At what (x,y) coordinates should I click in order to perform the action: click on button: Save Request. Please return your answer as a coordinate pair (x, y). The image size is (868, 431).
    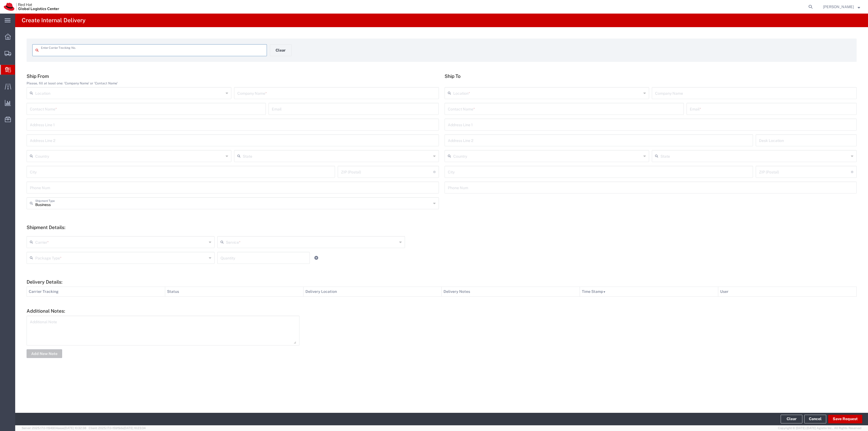
    Looking at the image, I should click on (845, 419).